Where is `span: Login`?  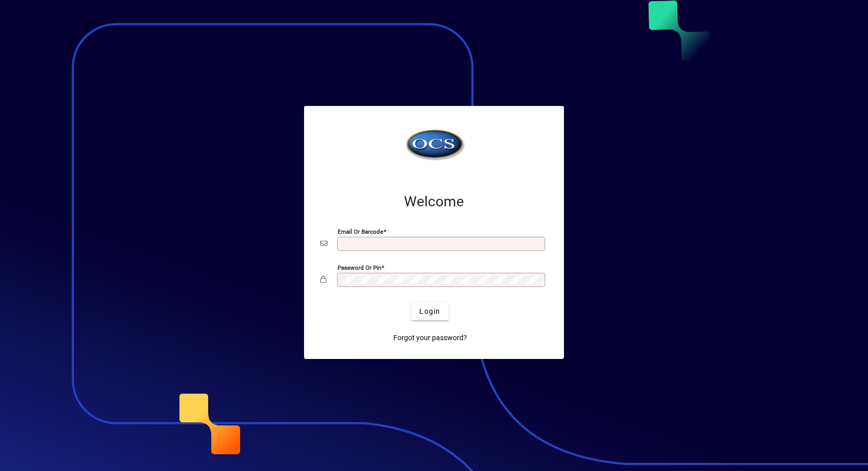
span: Login is located at coordinates (429, 311).